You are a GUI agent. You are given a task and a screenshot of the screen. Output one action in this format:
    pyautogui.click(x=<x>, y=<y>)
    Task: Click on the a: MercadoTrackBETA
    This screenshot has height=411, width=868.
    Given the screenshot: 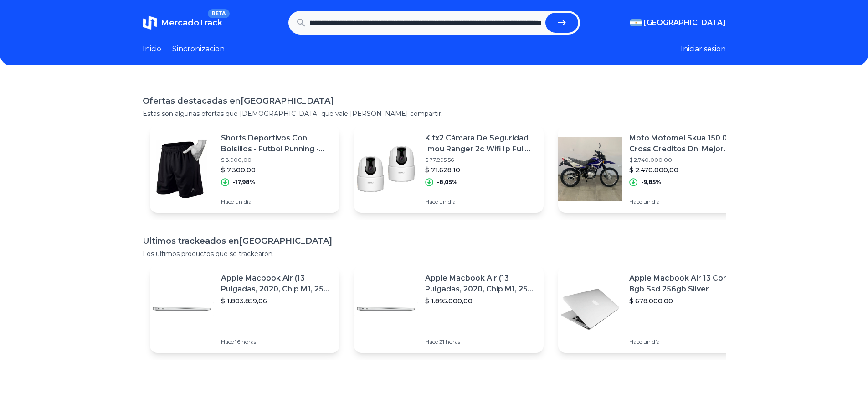 What is the action you would take?
    pyautogui.click(x=182, y=23)
    